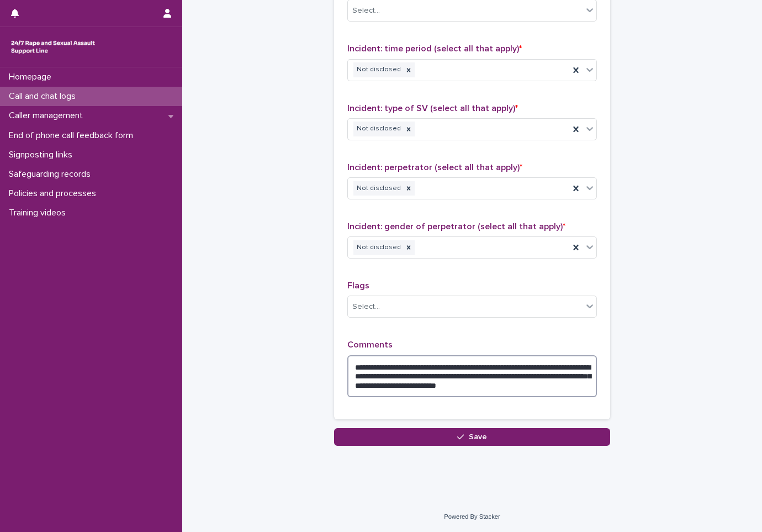 Image resolution: width=762 pixels, height=532 pixels. What do you see at coordinates (435, 49) in the screenshot?
I see `span: Incident: time period (select all that apply)` at bounding box center [435, 49].